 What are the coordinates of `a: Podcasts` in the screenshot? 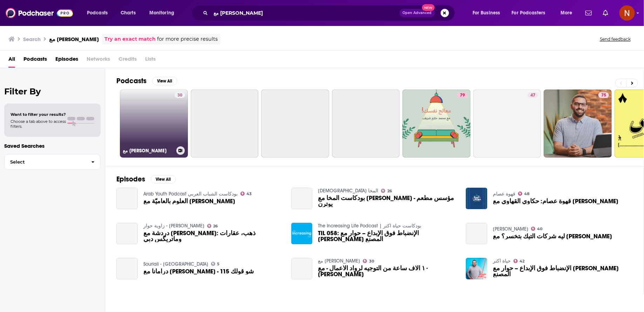 It's located at (35, 60).